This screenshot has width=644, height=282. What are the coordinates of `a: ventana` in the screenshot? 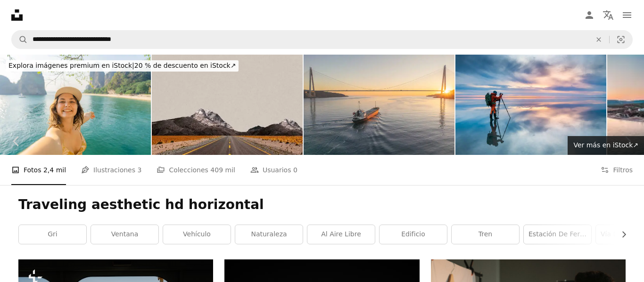 It's located at (124, 234).